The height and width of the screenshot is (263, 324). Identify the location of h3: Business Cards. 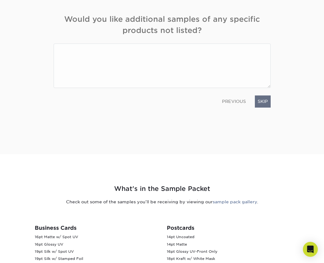
(96, 228).